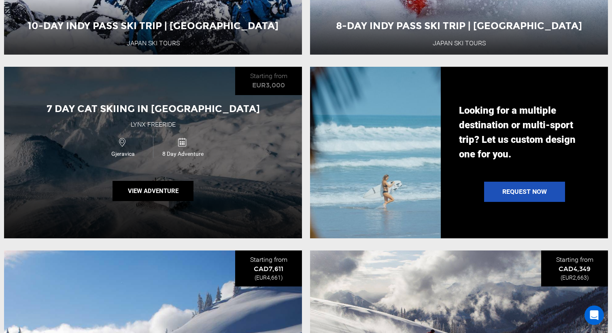  I want to click on p: Looking for a multiple destination or multi-sport trip? Let us custom design one for you., so click(524, 132).